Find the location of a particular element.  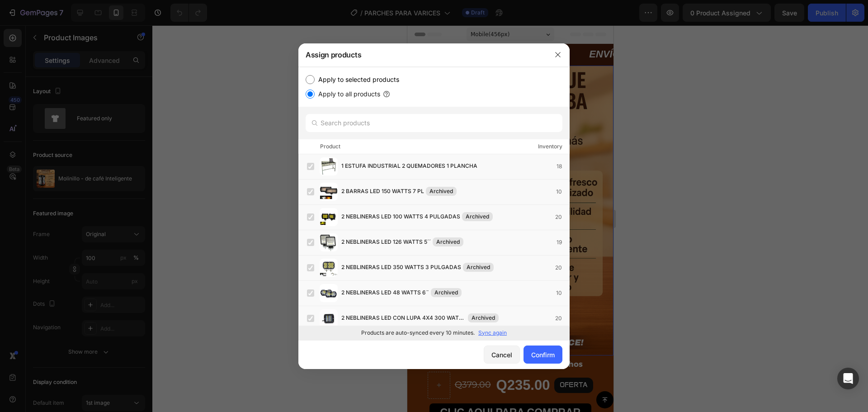

button: Confirm is located at coordinates (543, 355).